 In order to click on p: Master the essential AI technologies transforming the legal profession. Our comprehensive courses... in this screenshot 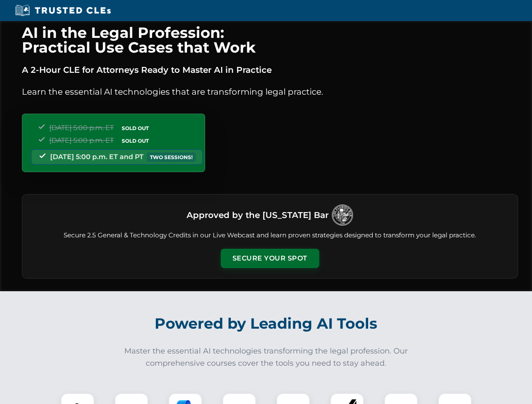, I will do `click(266, 357)`.